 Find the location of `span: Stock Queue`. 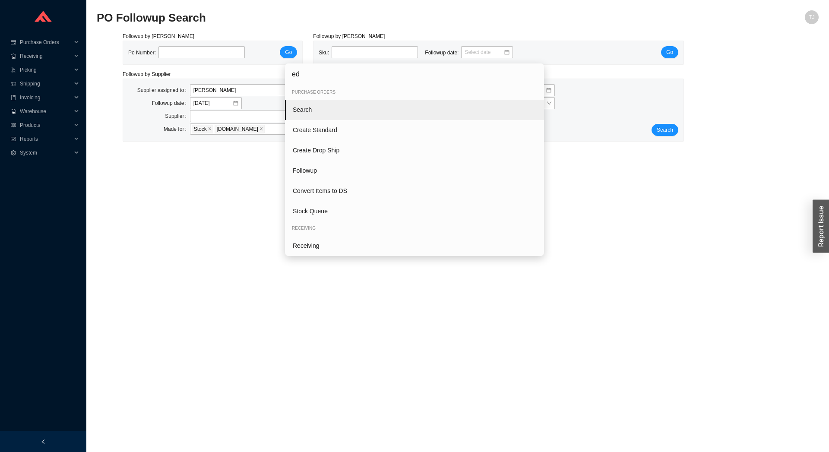

span: Stock Queue is located at coordinates (310, 211).